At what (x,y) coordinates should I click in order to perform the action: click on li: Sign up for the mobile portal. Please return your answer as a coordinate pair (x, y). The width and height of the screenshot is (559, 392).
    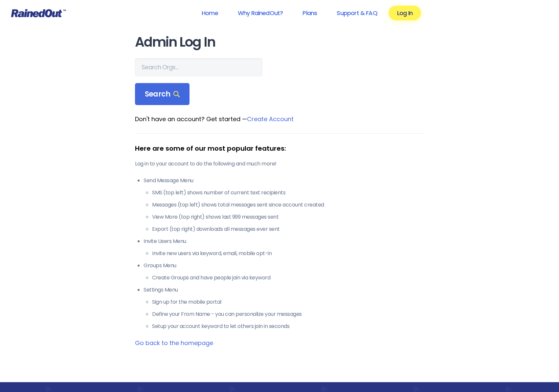
    Looking at the image, I should click on (288, 302).